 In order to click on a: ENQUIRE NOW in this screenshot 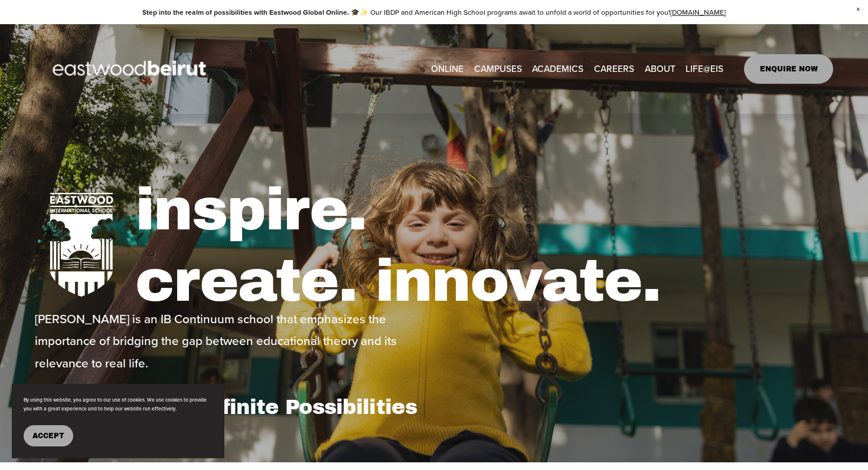, I will do `click(788, 69)`.